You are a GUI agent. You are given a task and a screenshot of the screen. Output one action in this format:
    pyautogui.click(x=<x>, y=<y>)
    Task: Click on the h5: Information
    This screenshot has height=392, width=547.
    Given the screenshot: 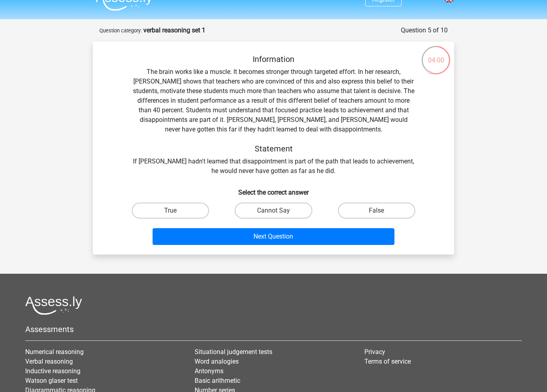 What is the action you would take?
    pyautogui.click(x=274, y=59)
    